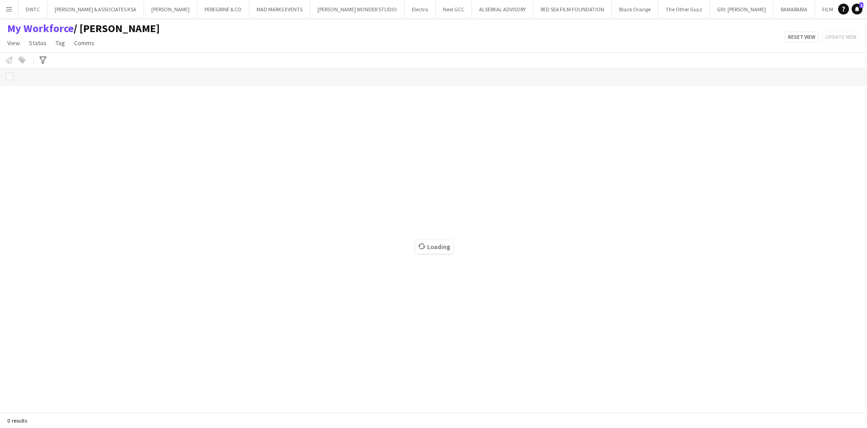 The height and width of the screenshot is (428, 867). Describe the element at coordinates (33, 9) in the screenshot. I see `button: DWTC` at that location.